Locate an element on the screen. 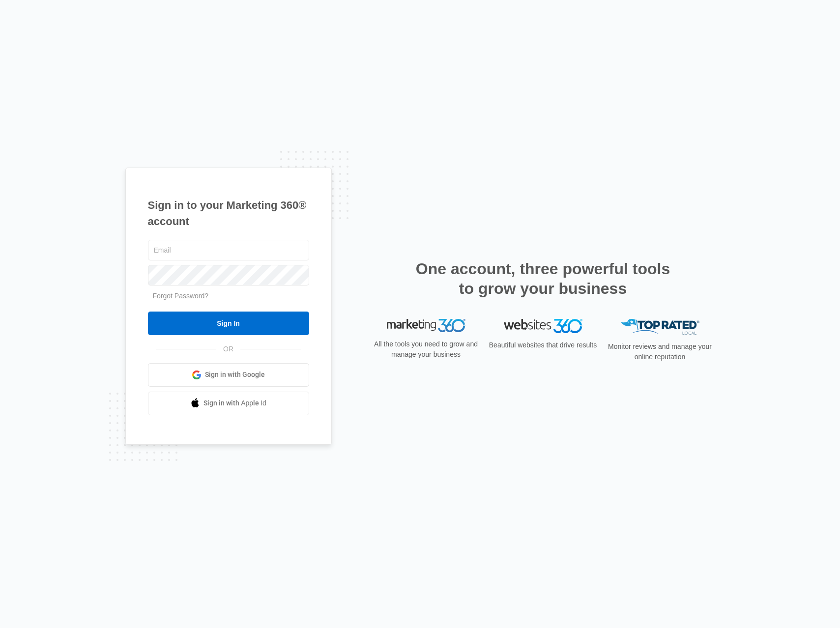 The image size is (840, 628). span: OR is located at coordinates (228, 349).